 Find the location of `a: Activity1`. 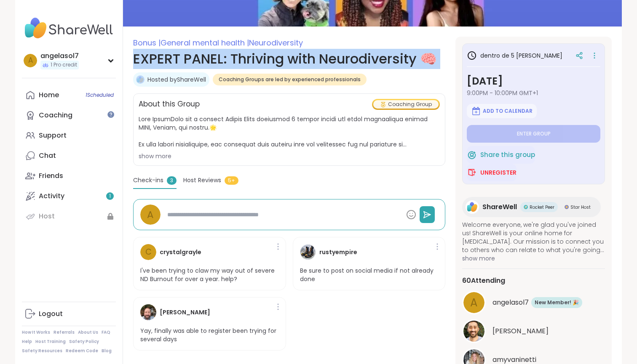

a: Activity1 is located at coordinates (69, 196).